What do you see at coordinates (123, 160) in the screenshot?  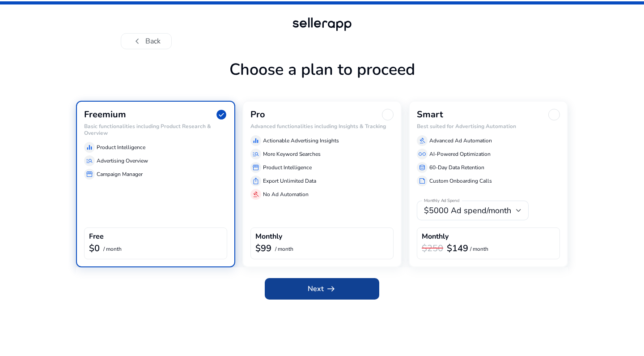 I see `p: Advertising Overview` at bounding box center [123, 160].